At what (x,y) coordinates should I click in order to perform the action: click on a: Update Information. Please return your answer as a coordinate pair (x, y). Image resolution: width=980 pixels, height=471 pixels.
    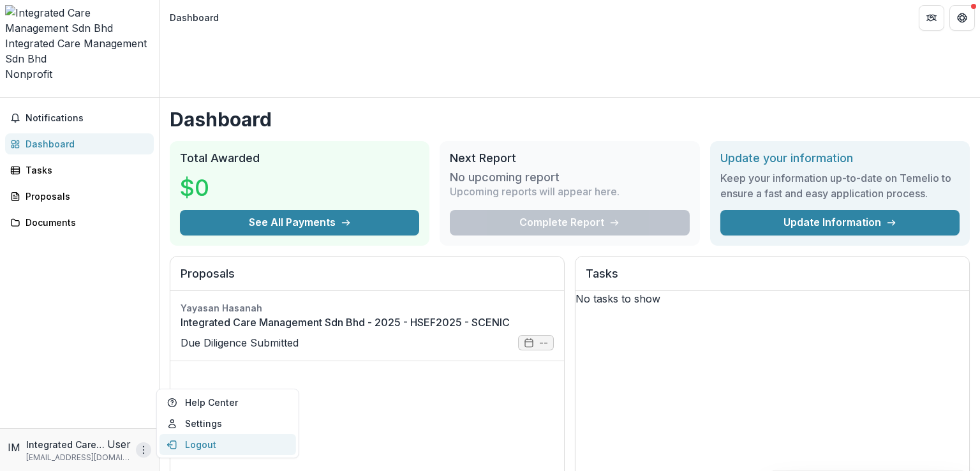
    Looking at the image, I should click on (840, 223).